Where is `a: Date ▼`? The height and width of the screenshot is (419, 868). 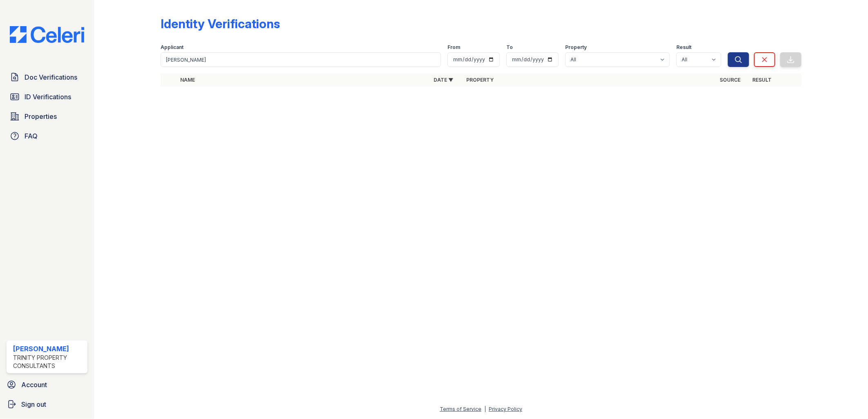
a: Date ▼ is located at coordinates (443, 80).